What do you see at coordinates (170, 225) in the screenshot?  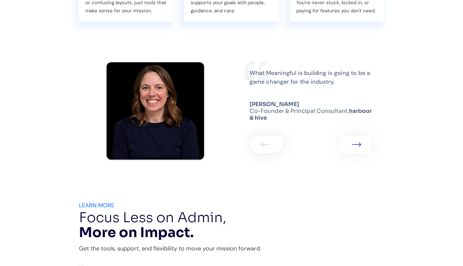 I see `h2: Focus Less on Admin,` at bounding box center [170, 225].